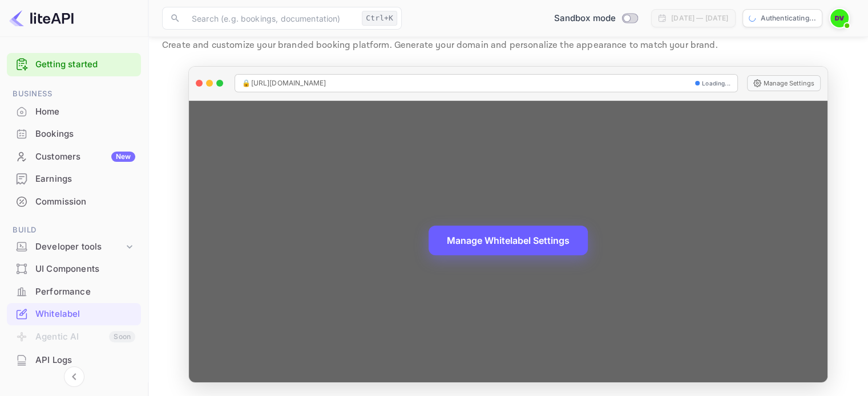  What do you see at coordinates (74, 268) in the screenshot?
I see `a: UI Components` at bounding box center [74, 268].